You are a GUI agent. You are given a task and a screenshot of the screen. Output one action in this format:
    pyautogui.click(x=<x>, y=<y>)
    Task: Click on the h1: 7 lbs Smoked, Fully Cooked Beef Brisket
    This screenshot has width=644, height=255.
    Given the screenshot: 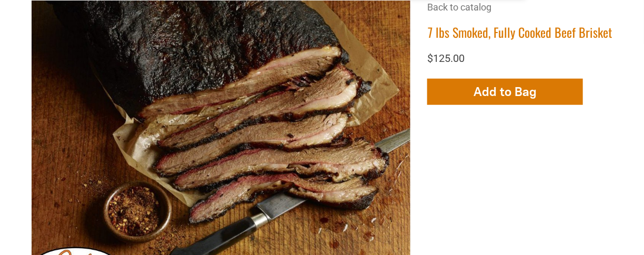 What is the action you would take?
    pyautogui.click(x=520, y=32)
    